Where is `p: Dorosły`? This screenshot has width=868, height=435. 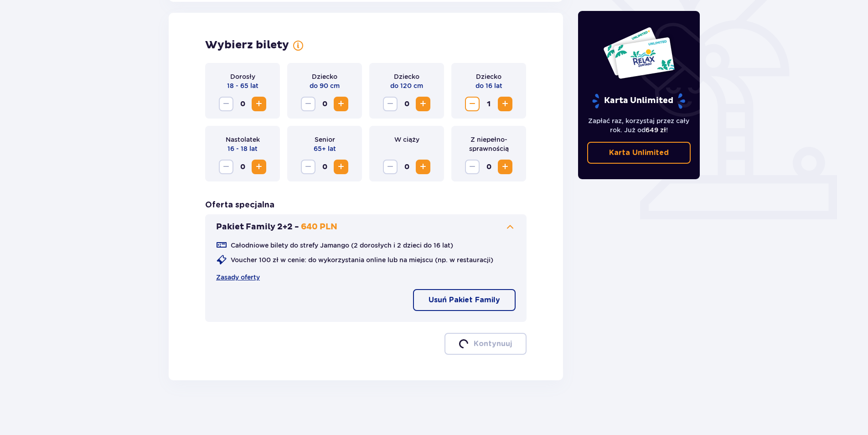 p: Dorosły is located at coordinates (242, 77).